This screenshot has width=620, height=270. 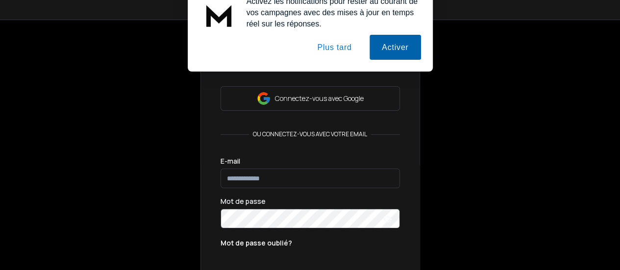 What do you see at coordinates (395, 63) in the screenshot?
I see `font: Activer` at bounding box center [395, 63].